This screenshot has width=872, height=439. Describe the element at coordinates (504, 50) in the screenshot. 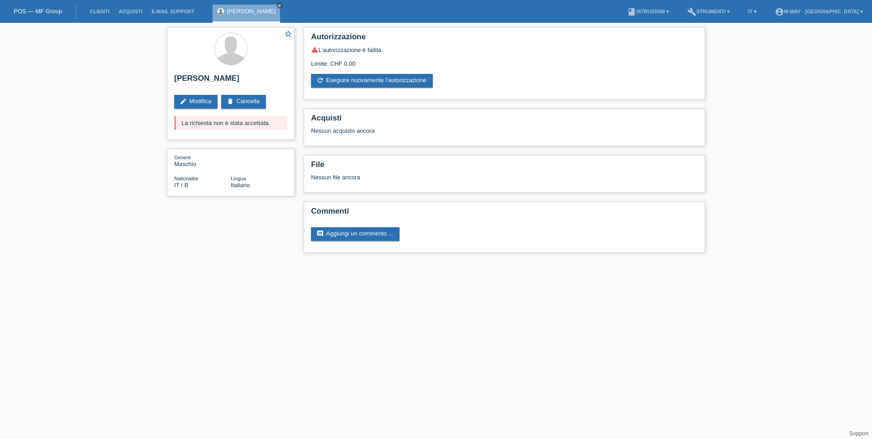

I see `div: L’autorizzazione è fallita.` at that location.